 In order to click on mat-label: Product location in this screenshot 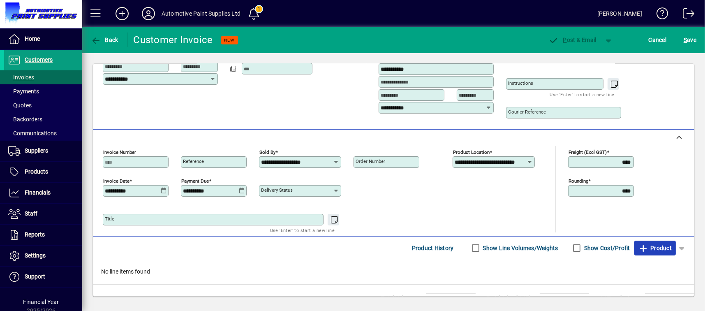, I will do `click(471, 152)`.